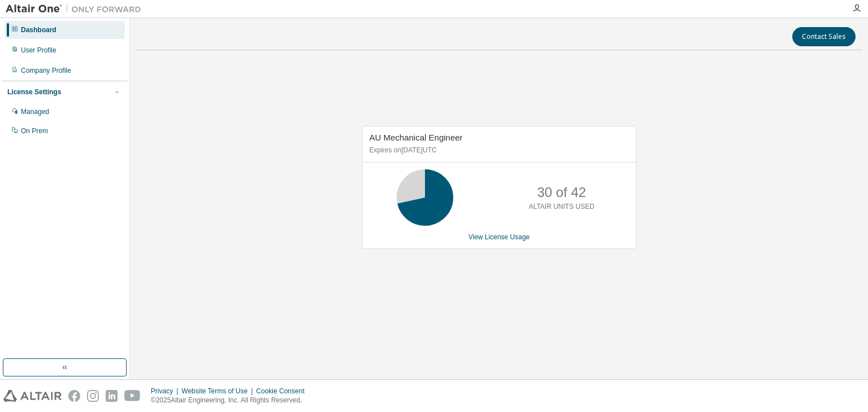 Image resolution: width=868 pixels, height=412 pixels. I want to click on div: Dashboard, so click(38, 30).